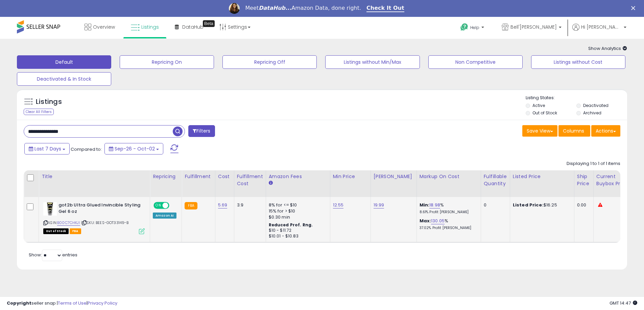 The height and width of the screenshot is (310, 644). Describe the element at coordinates (158, 205) in the screenshot. I see `span: ON` at that location.